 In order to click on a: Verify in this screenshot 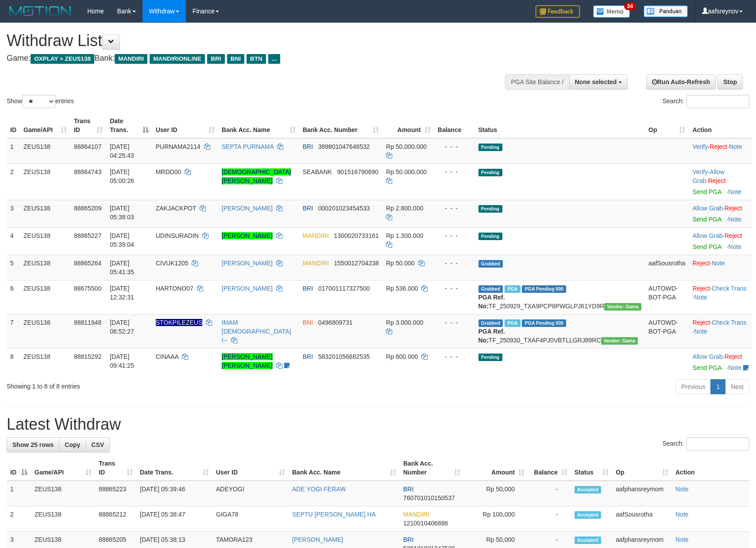, I will do `click(700, 147)`.